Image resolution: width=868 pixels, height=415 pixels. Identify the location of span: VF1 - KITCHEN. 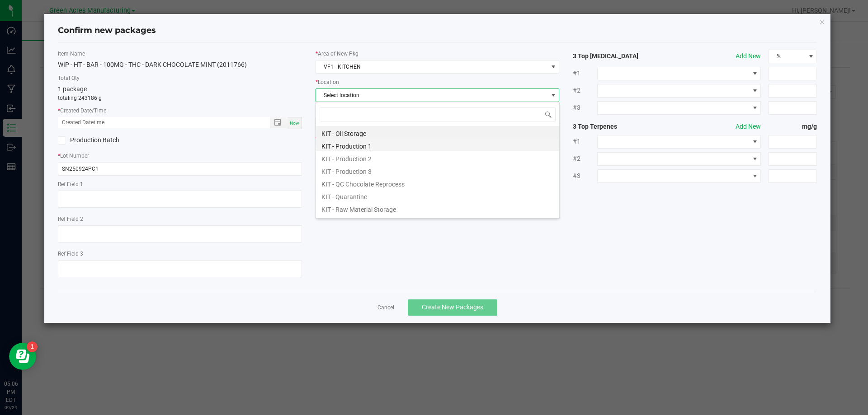
(432, 67).